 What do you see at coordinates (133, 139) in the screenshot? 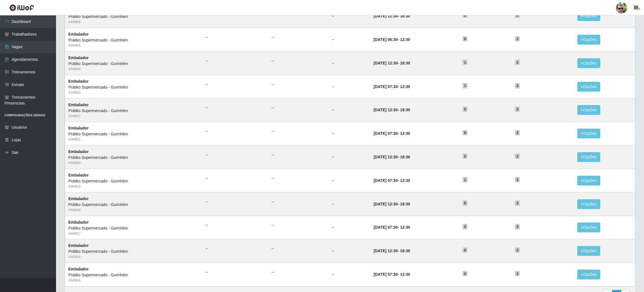
I see `div: # 340821` at bounding box center [133, 139].